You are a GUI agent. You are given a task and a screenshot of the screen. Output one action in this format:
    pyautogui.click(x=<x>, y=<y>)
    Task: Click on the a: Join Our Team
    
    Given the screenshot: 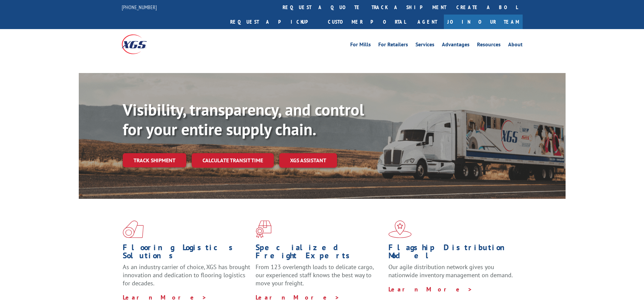 What is the action you would take?
    pyautogui.click(x=483, y=22)
    